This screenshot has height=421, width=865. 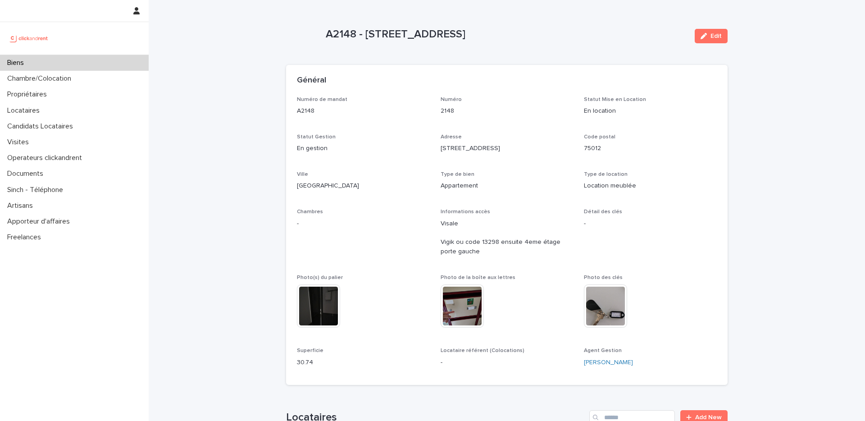 What do you see at coordinates (41, 78) in the screenshot?
I see `p: Chambre/Colocation` at bounding box center [41, 78].